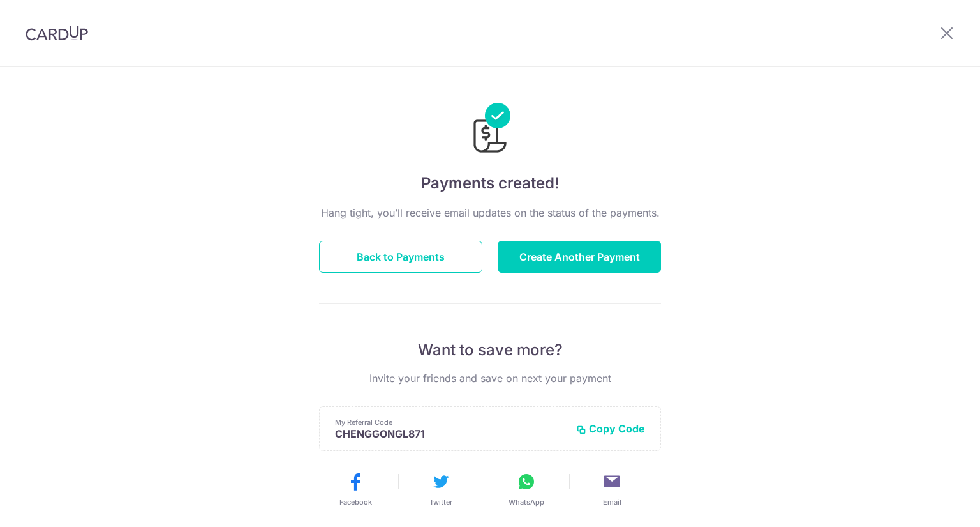 The height and width of the screenshot is (527, 980). Describe the element at coordinates (441, 502) in the screenshot. I see `span: Twitter` at that location.